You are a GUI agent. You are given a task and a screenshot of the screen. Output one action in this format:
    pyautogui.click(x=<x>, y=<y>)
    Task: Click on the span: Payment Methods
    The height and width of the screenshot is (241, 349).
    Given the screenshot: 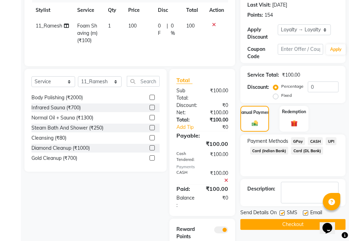 What is the action you would take?
    pyautogui.click(x=267, y=141)
    